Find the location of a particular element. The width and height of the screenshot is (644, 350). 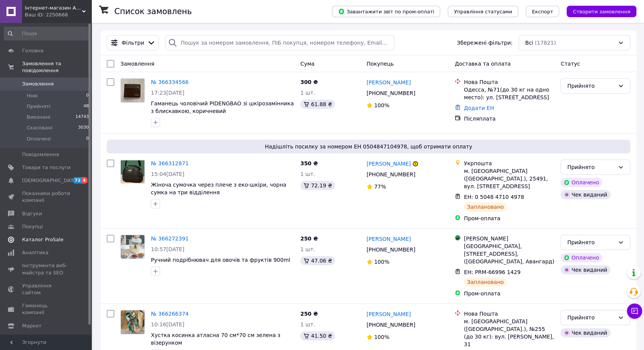

span: Інструменти веб-майстра та SEO is located at coordinates (46, 269).